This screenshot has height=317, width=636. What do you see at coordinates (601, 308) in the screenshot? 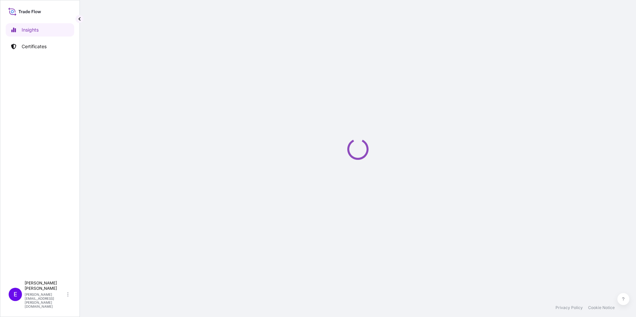
I see `a: Cookie Notice` at bounding box center [601, 308].